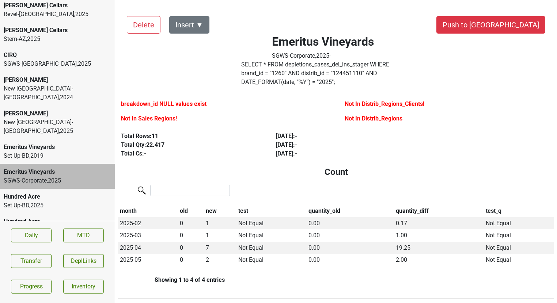 The width and height of the screenshot is (557, 303). Describe the element at coordinates (323, 73) in the screenshot. I see `label: Click to copy query` at that location.